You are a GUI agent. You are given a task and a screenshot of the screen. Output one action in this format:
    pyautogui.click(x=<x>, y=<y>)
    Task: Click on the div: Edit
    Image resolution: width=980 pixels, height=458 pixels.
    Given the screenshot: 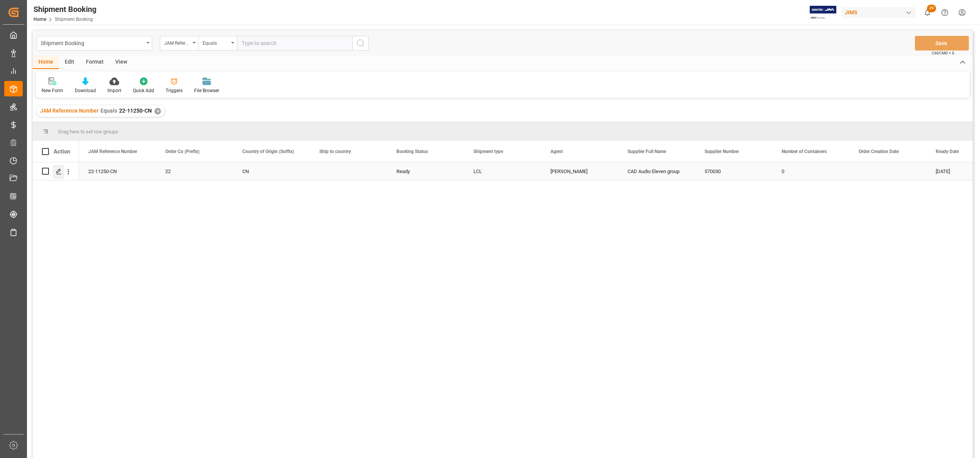 What is the action you would take?
    pyautogui.click(x=69, y=62)
    